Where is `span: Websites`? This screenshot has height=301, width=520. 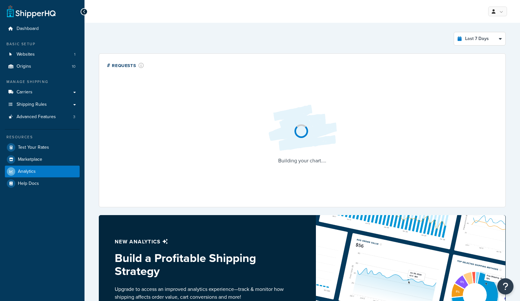 span: Websites is located at coordinates (26, 54).